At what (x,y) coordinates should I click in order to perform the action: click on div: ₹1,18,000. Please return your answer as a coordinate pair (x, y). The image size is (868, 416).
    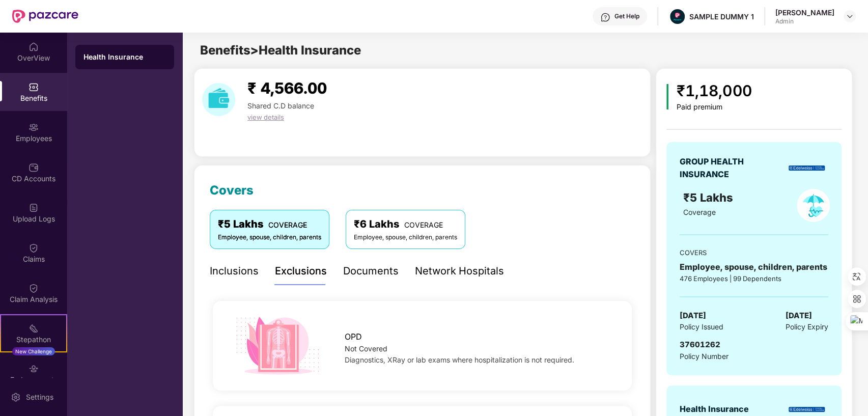
    Looking at the image, I should click on (714, 91).